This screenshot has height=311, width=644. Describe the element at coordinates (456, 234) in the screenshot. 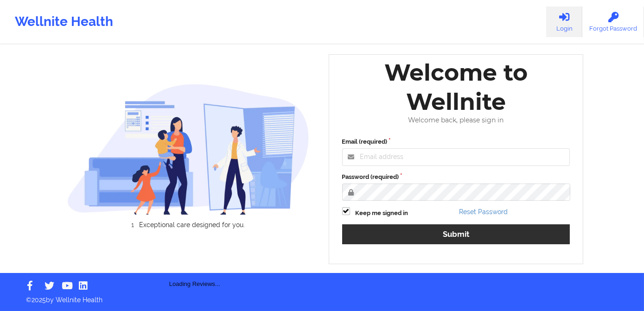

I see `button: Submit` at that location.